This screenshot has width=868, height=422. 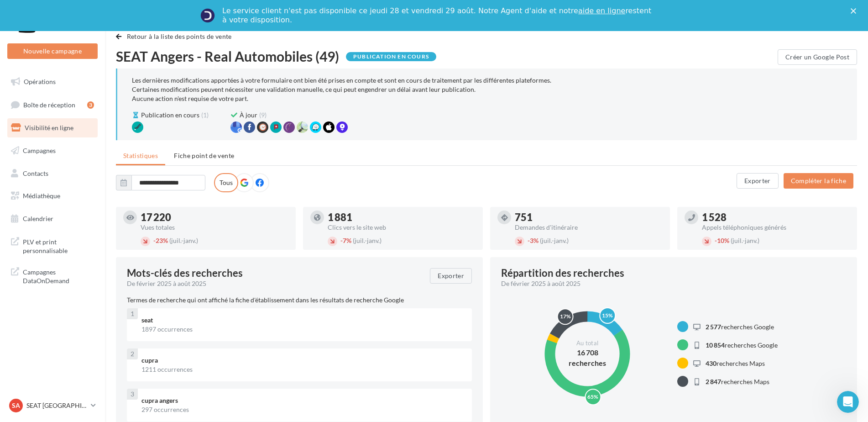 I want to click on div: Le service client n'est pas disponible ce jeudi 28 et vendredi 29 août. Notre Agent d'aide et not..., so click(x=438, y=16).